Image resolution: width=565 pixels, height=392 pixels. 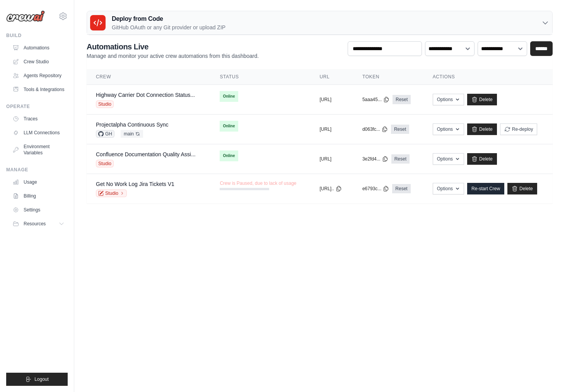 I want to click on img: Logo, so click(x=25, y=16).